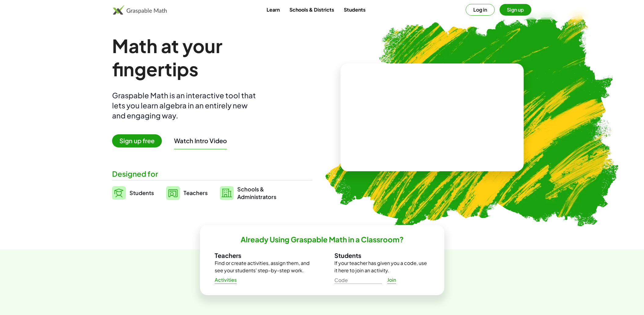 This screenshot has width=644, height=315. Describe the element at coordinates (137, 141) in the screenshot. I see `span: Sign up free` at that location.